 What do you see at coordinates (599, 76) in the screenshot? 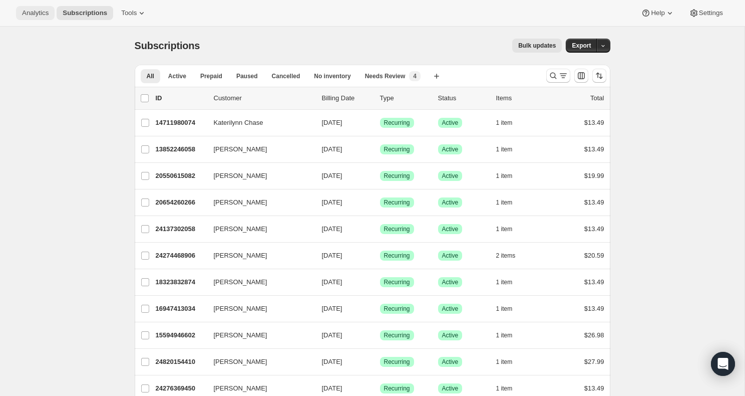
I see `button: Sort the results` at bounding box center [599, 76].